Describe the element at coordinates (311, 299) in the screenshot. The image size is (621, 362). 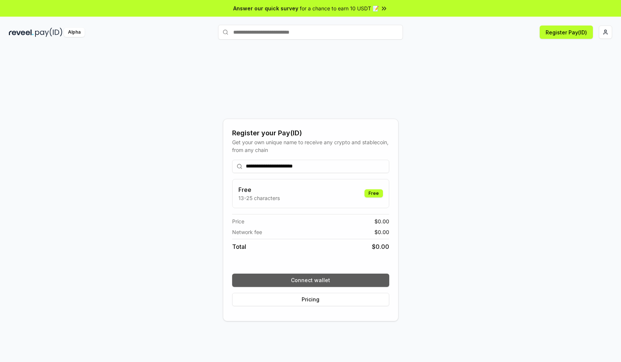
I see `button: Pricing` at that location.